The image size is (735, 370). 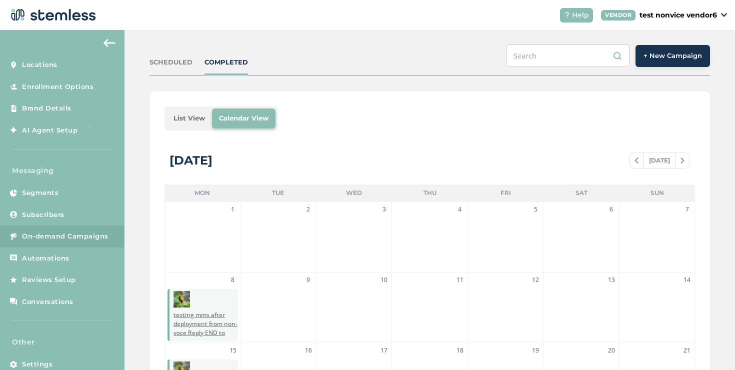 I want to click on span: 18, so click(x=460, y=351).